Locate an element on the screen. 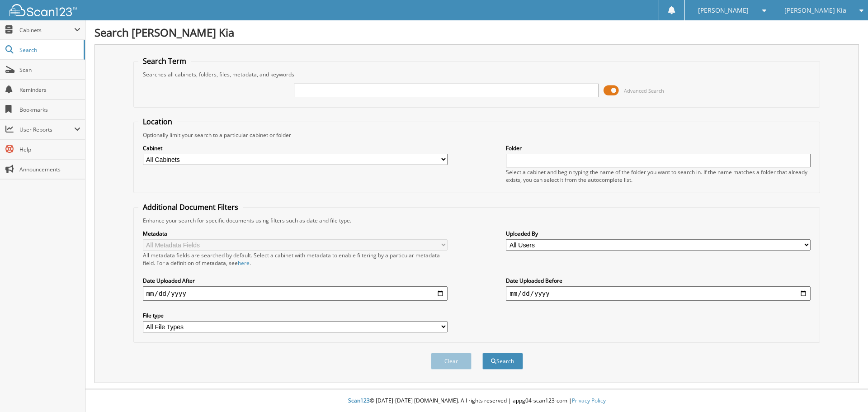 This screenshot has width=868, height=412. label: File type is located at coordinates (295, 315).